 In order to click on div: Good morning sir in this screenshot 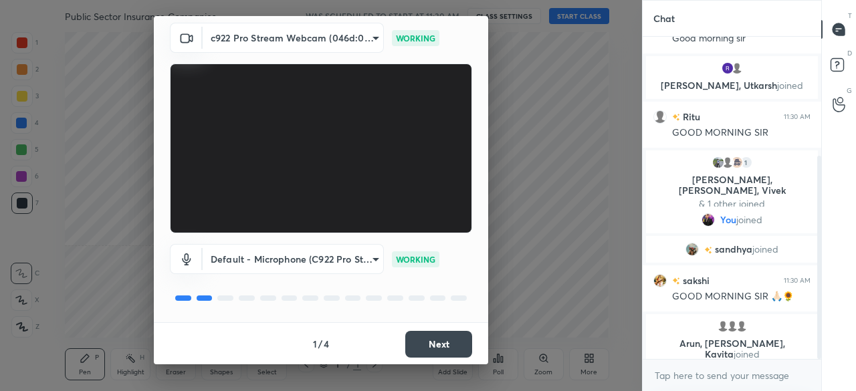, I will do `click(741, 39)`.